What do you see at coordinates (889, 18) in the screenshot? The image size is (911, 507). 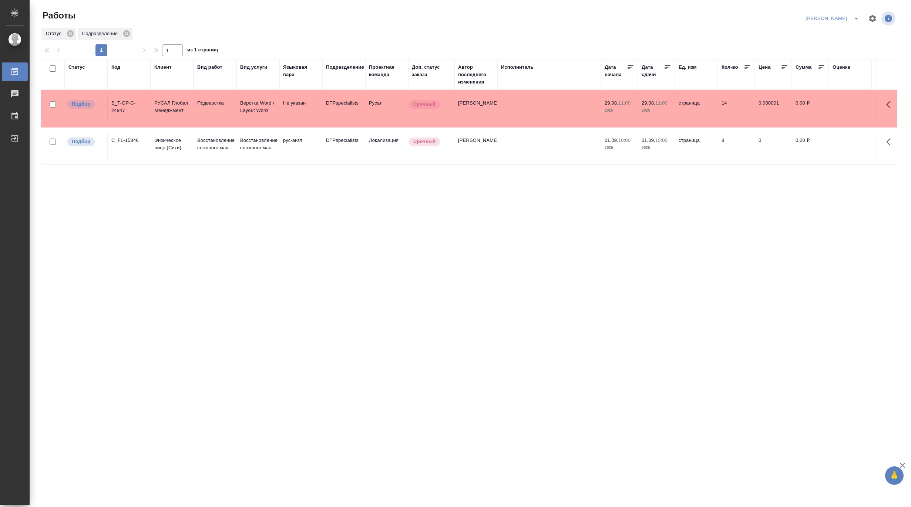 I see `span: Посмотреть информацию` at bounding box center [889, 18].